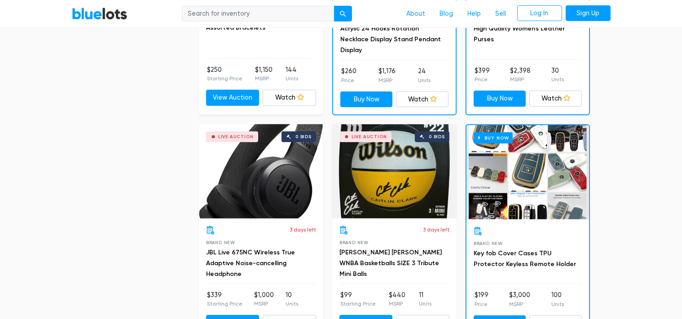 The image size is (682, 319). I want to click on a: Acrylic 24 Hooks Rotation Necklace Display Stand Pendant Display, so click(390, 39).